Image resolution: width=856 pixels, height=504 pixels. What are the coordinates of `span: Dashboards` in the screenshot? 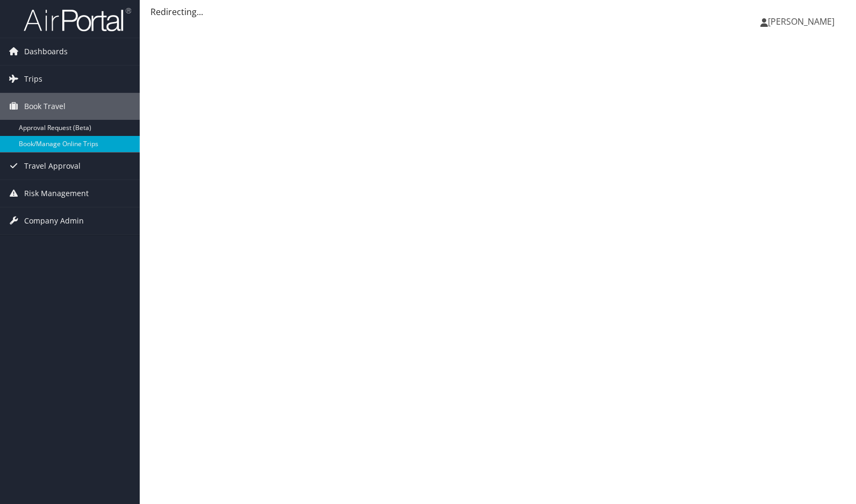 It's located at (46, 52).